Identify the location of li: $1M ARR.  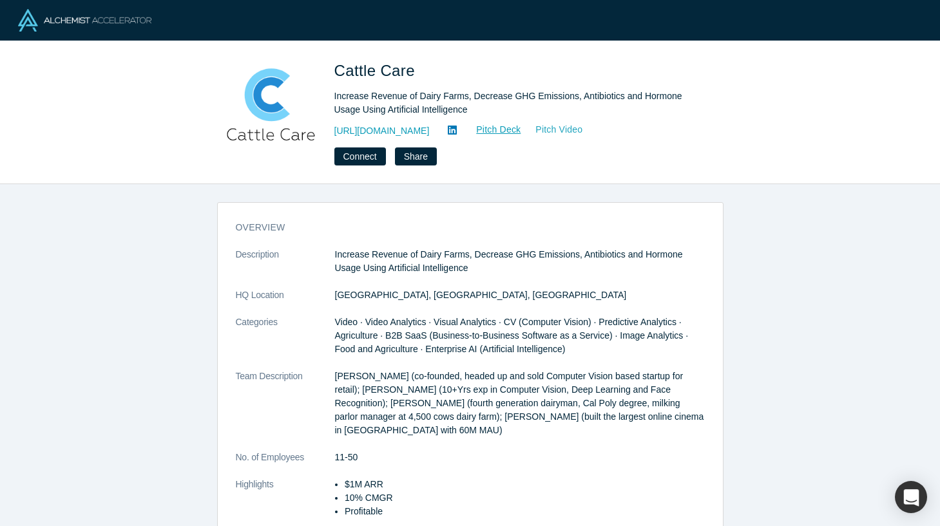
(524, 484).